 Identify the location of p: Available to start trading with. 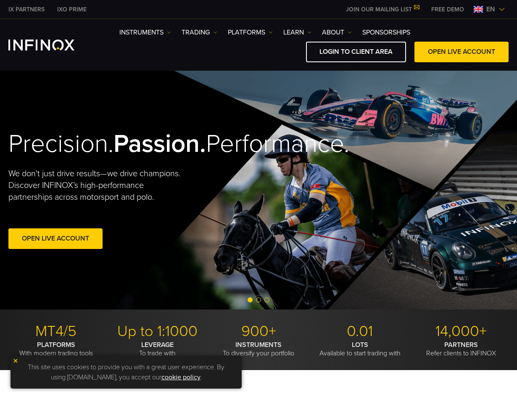
(360, 349).